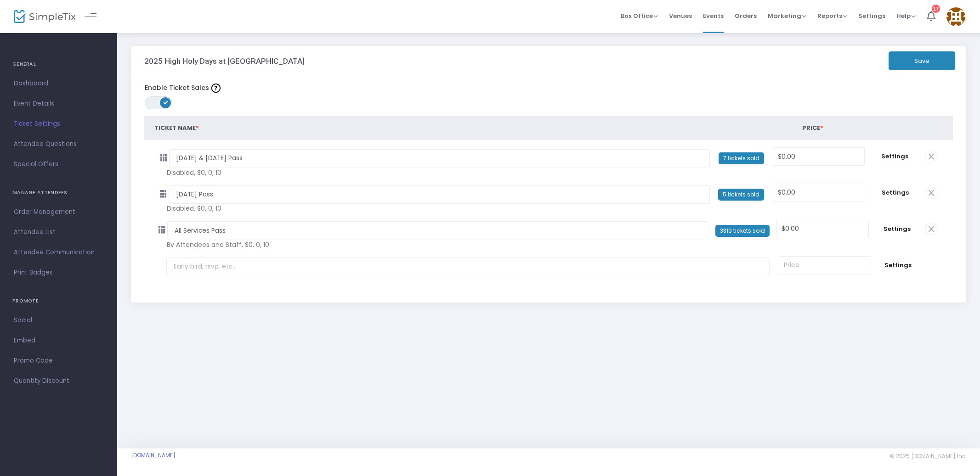 The width and height of the screenshot is (980, 476). Describe the element at coordinates (58, 84) in the screenshot. I see `span: Dashboard` at that location.